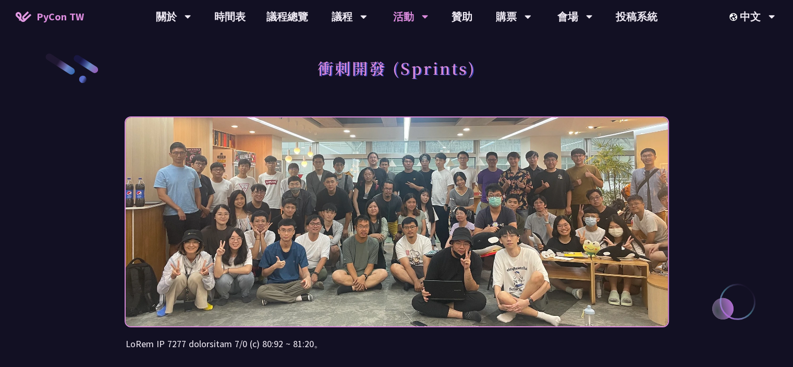  Describe the element at coordinates (50, 17) in the screenshot. I see `a: PyCon TW` at that location.